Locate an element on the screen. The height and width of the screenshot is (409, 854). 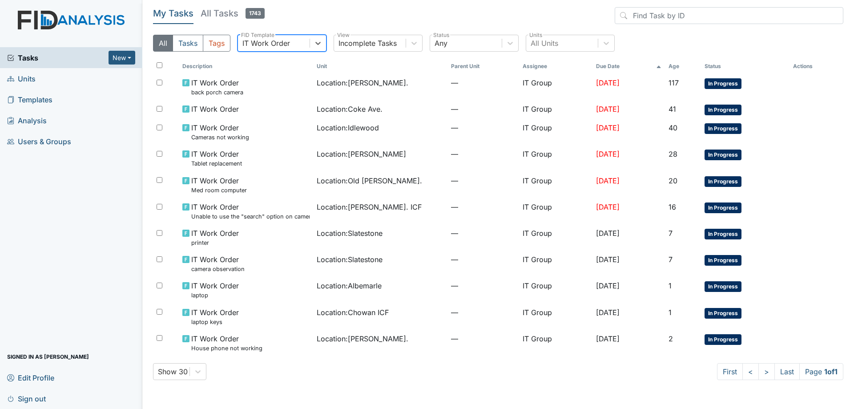
span: IT Work Order Med room computer is located at coordinates (219, 185).